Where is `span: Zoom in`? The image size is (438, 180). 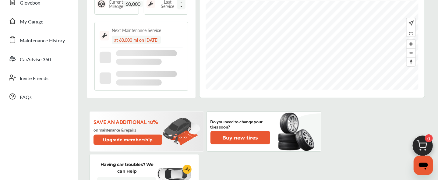
span: Zoom in is located at coordinates (411, 44).